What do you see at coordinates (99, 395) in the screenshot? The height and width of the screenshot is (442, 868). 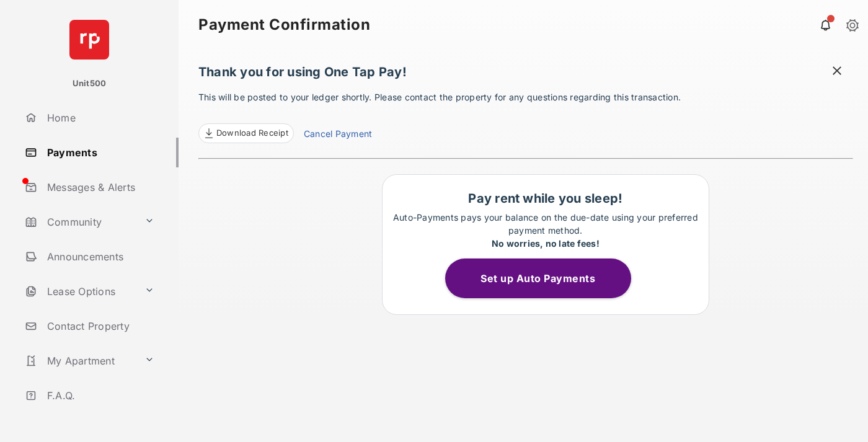 I see `a: F.A.Q.` at bounding box center [99, 395].